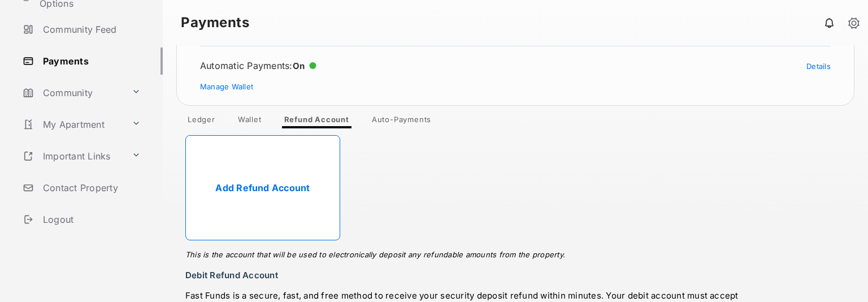  I want to click on a: Ledger, so click(201, 121).